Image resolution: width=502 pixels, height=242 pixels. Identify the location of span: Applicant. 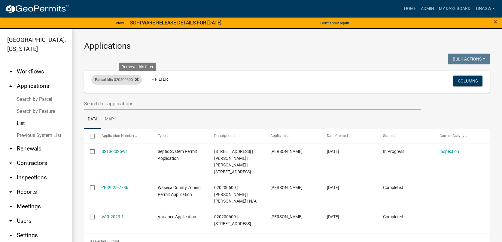
(278, 136).